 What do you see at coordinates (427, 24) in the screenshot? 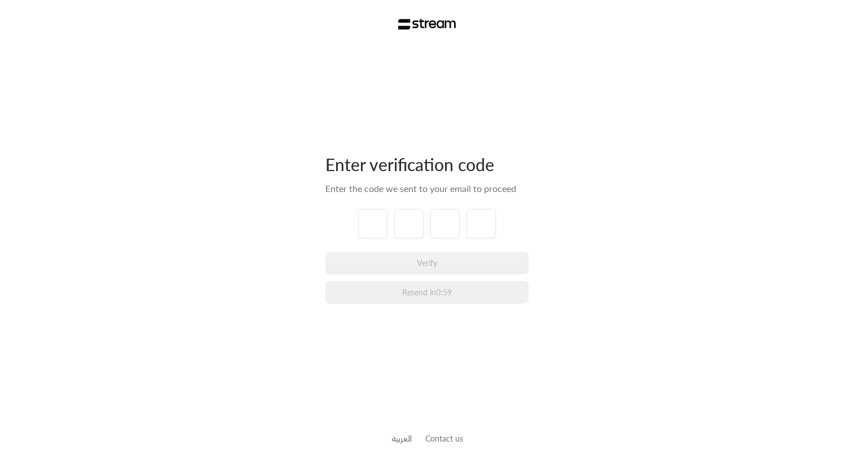
I see `img: Stream Logo` at bounding box center [427, 24].